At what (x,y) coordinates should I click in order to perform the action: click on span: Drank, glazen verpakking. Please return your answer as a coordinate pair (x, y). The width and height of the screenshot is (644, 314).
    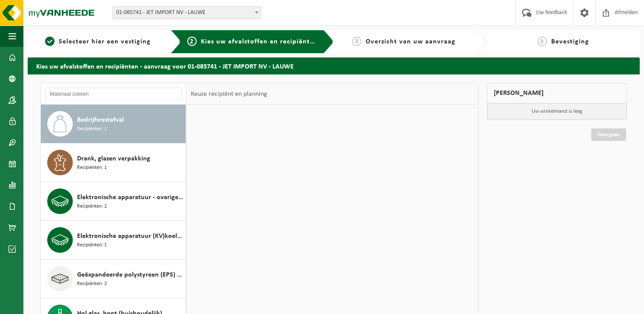
    Looking at the image, I should click on (114, 158).